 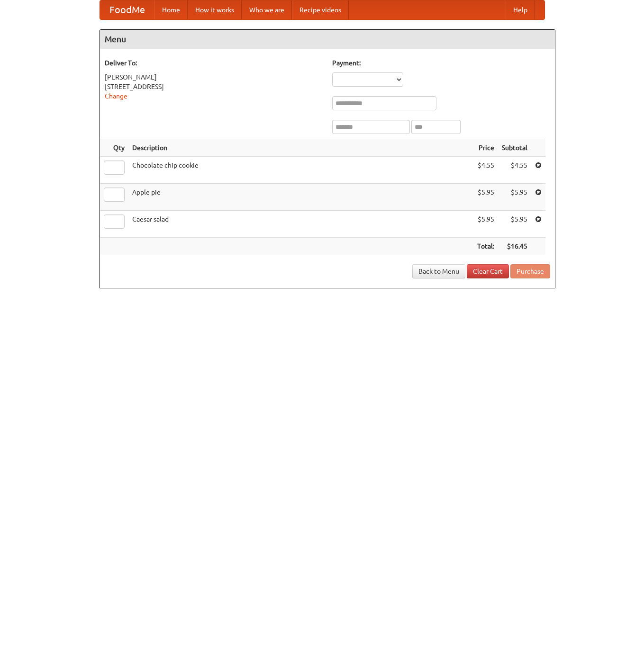 What do you see at coordinates (530, 272) in the screenshot?
I see `button: Purchase` at bounding box center [530, 272].